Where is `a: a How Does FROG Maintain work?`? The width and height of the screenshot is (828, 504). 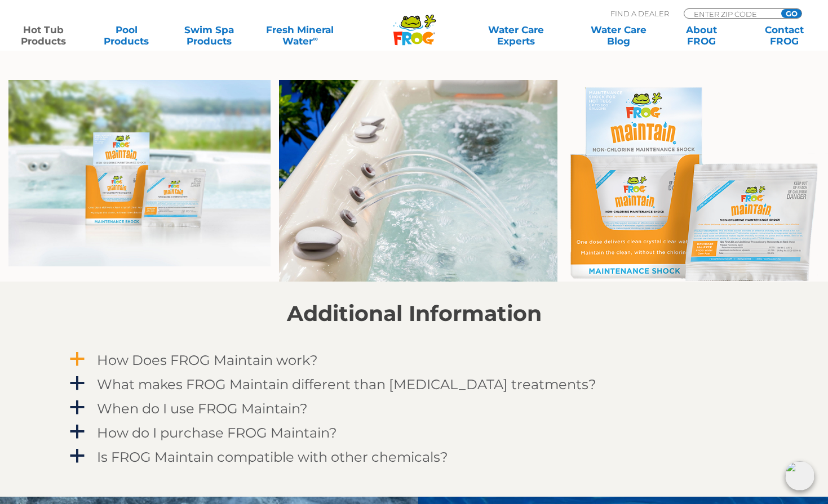 a: a How Does FROG Maintain work? is located at coordinates (414, 360).